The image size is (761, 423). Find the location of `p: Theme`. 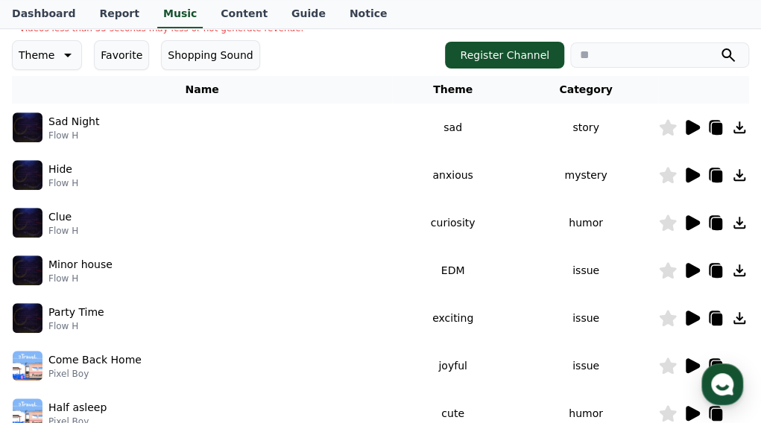

p: Theme is located at coordinates (37, 55).